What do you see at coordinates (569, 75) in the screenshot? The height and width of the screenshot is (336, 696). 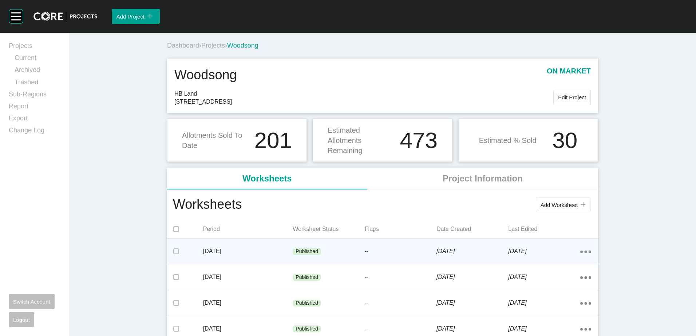 I see `p: on market` at bounding box center [569, 75].